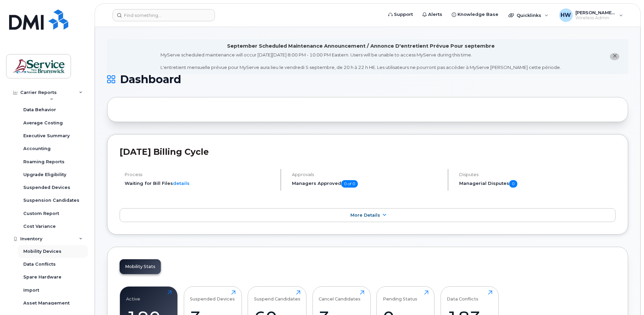 Image resolution: width=644 pixels, height=315 pixels. I want to click on h5: Managers Approved, so click(367, 184).